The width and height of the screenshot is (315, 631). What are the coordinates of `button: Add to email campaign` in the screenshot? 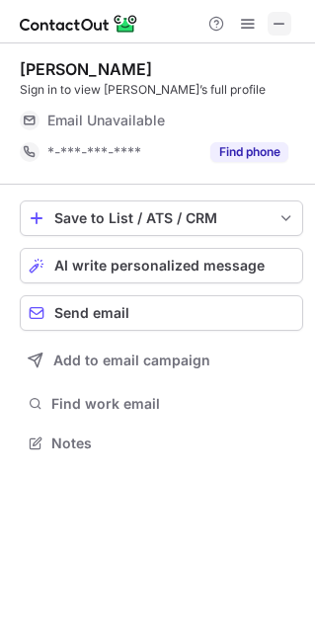 It's located at (161, 360).